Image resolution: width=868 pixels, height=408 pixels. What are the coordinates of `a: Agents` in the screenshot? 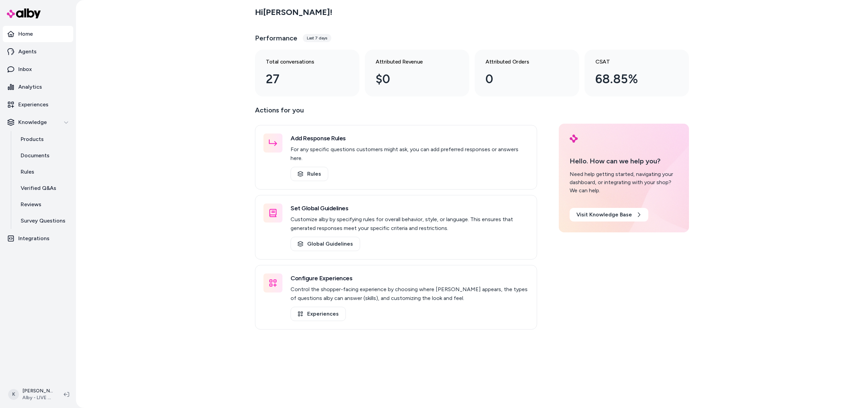 It's located at (38, 52).